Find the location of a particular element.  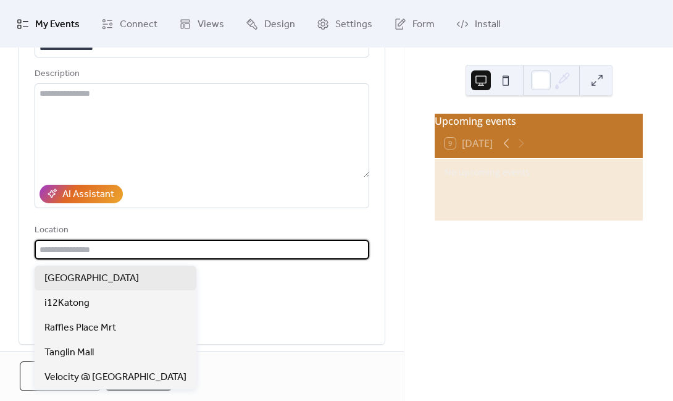

div: Description is located at coordinates (201, 74).